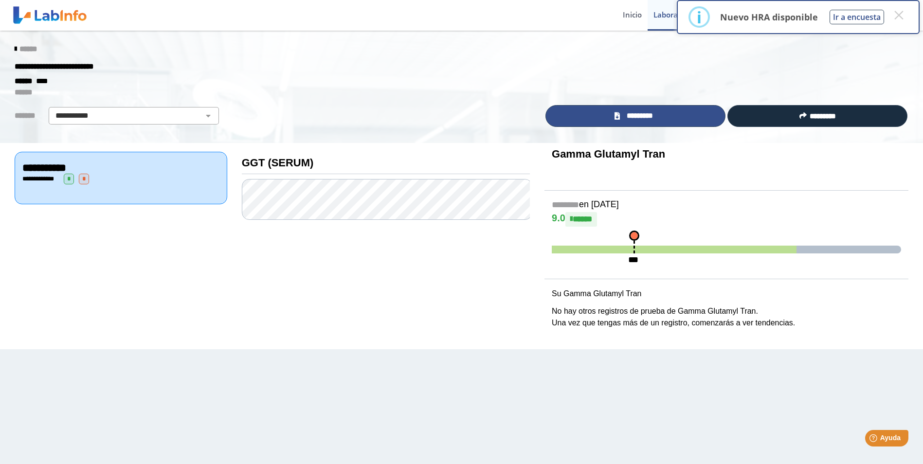 The height and width of the screenshot is (464, 923). What do you see at coordinates (727, 294) in the screenshot?
I see `p: Su Gamma Glutamyl Tran` at bounding box center [727, 294].